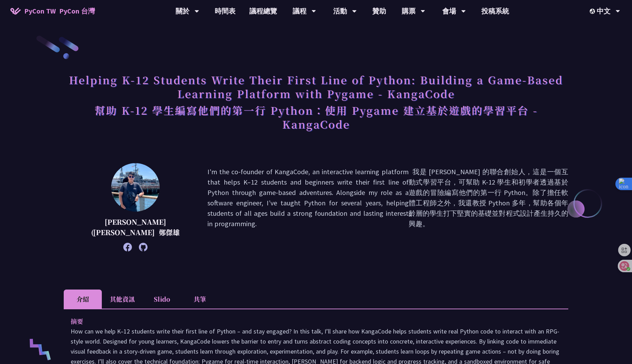  I want to click on img: Locale Icon, so click(593, 11).